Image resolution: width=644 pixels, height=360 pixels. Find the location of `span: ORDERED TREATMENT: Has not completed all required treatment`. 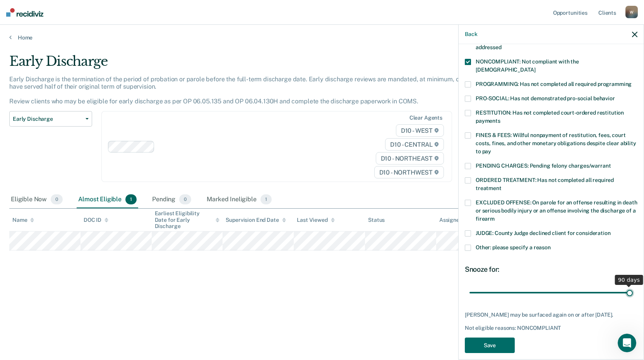

span: ORDERED TREATMENT: Has not completed all required treatment is located at coordinates (544, 184).